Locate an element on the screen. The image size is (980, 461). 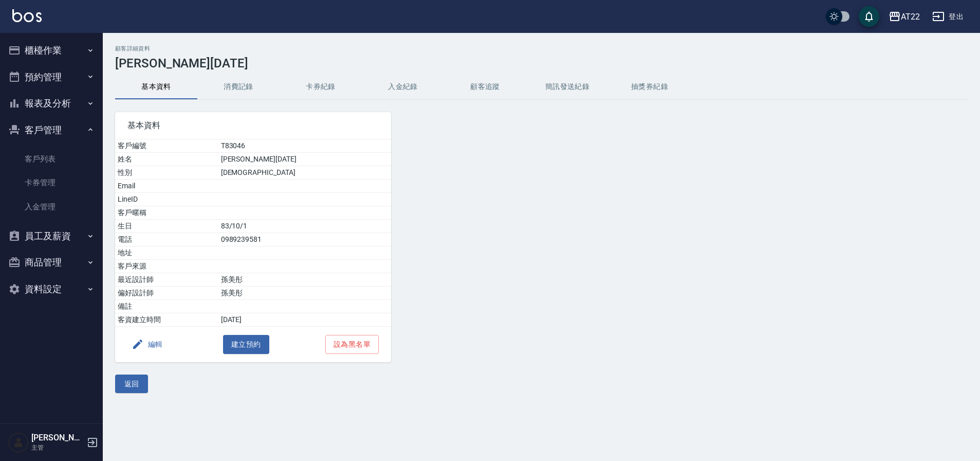
button: 消費記錄 is located at coordinates (238, 87).